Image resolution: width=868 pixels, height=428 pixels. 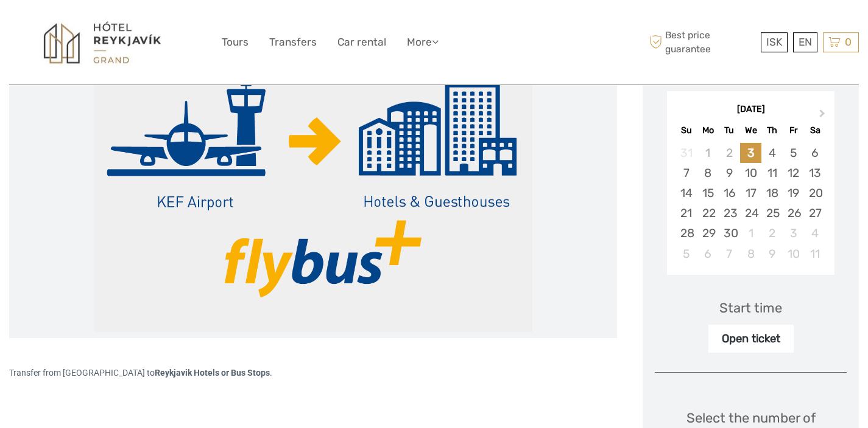 I want to click on div: Choose Wednesday, October 1st, 2025, so click(x=750, y=233).